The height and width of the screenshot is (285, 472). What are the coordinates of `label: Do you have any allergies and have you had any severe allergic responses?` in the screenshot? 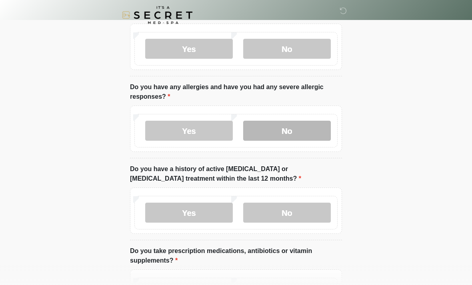 It's located at (236, 92).